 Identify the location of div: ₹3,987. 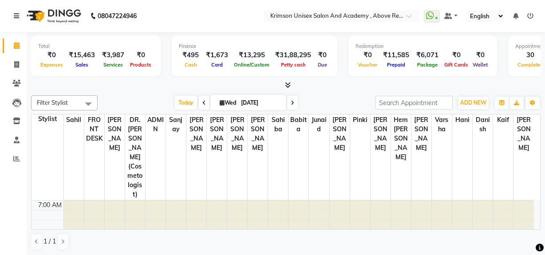
(113, 55).